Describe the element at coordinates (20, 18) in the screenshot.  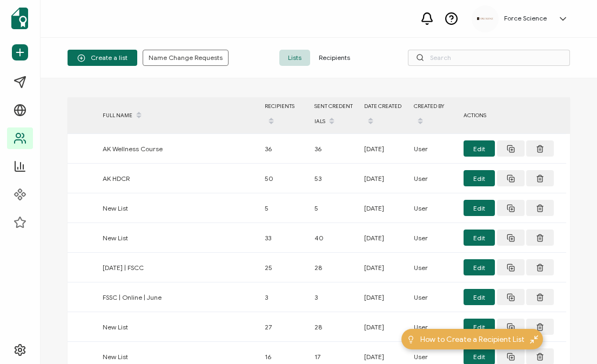
I see `img: sertifier-logomark-colored.svg` at that location.